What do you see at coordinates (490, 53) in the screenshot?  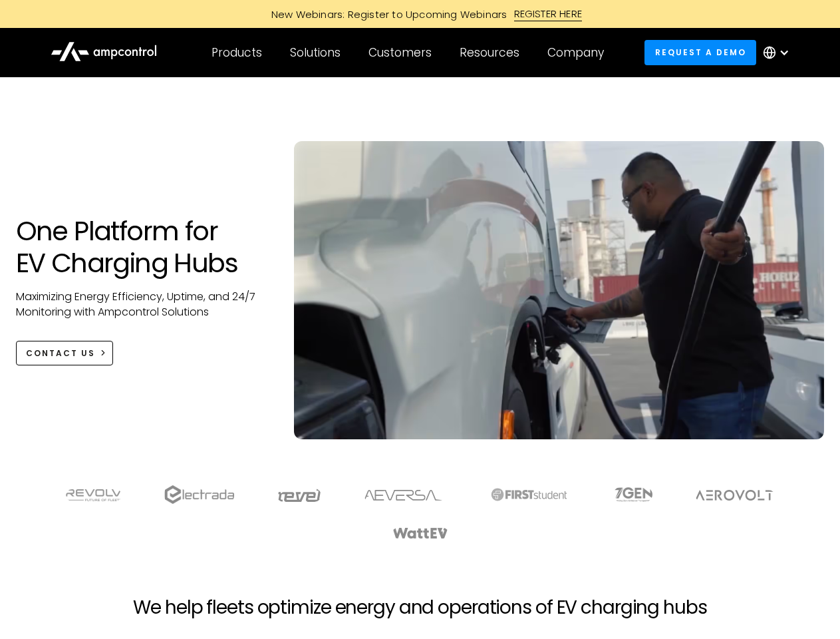 I see `div: Resources` at bounding box center [490, 53].